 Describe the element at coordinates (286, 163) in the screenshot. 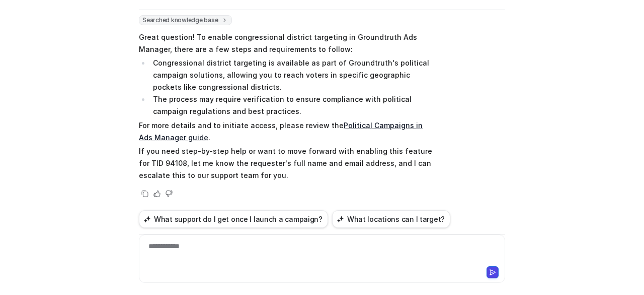

I see `p: If you need step-by-step help or want to move forward with enabling this feature for TID 94108, l...` at that location.